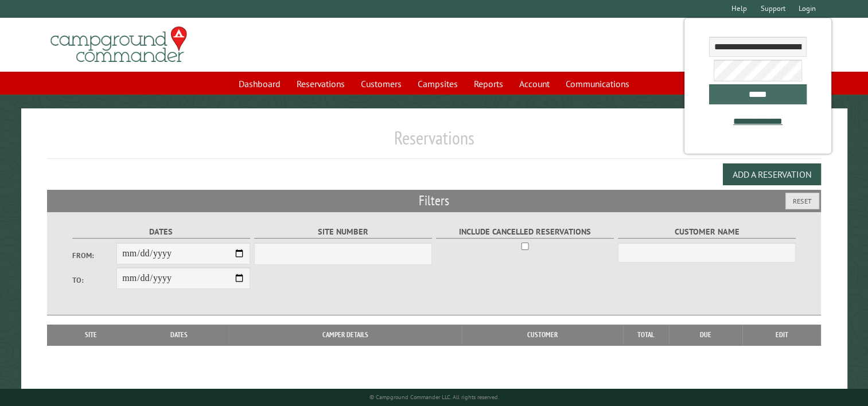 The image size is (868, 406). Describe the element at coordinates (707, 231) in the screenshot. I see `label: Customer Name` at that location.